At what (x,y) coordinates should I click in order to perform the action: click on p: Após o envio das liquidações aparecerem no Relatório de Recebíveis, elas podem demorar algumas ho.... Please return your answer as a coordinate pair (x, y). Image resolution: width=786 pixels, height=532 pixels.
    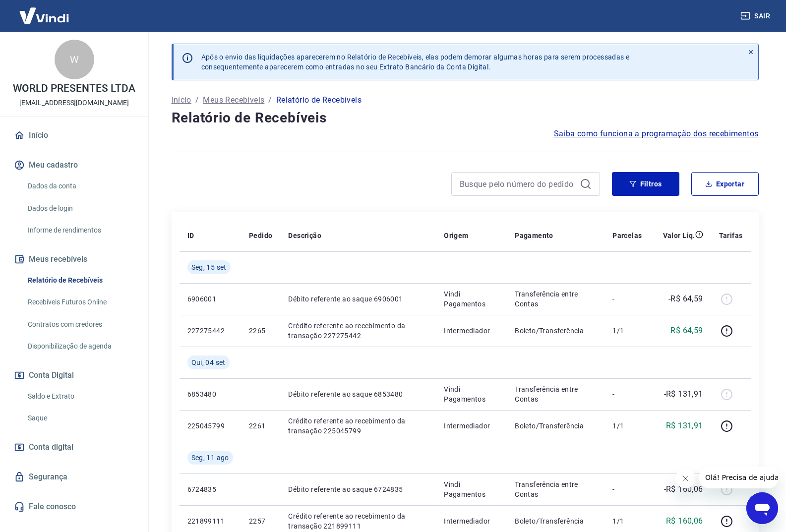
    Looking at the image, I should click on (415, 62).